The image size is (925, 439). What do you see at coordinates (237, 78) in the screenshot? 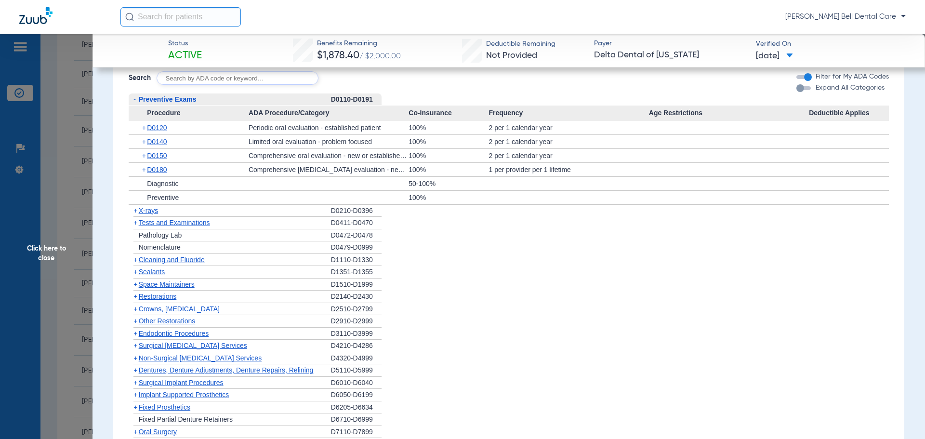
I see `input: Search by ADA code or keyword…` at bounding box center [237, 78].